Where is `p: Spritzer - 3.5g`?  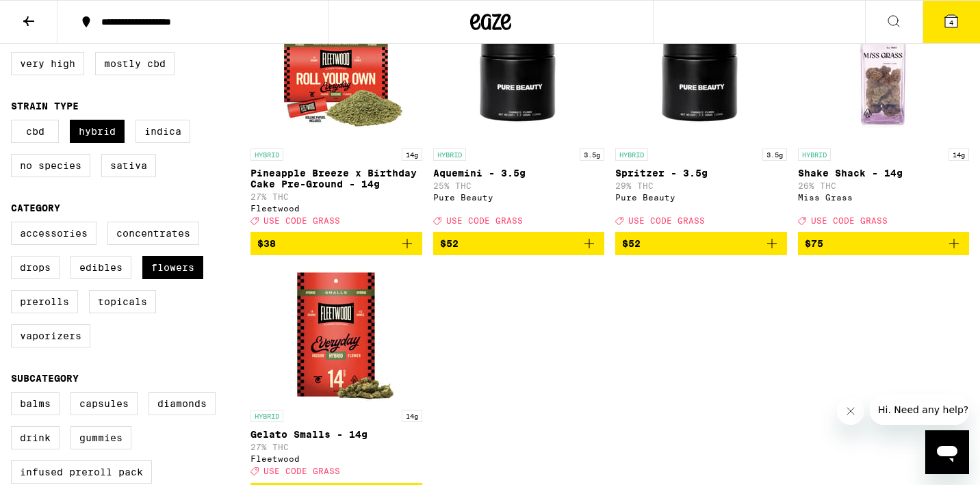 p: Spritzer - 3.5g is located at coordinates (700, 173).